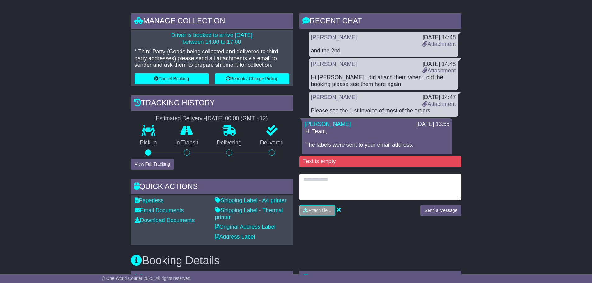  What do you see at coordinates (235, 237) in the screenshot?
I see `a: Address Label` at bounding box center [235, 237].